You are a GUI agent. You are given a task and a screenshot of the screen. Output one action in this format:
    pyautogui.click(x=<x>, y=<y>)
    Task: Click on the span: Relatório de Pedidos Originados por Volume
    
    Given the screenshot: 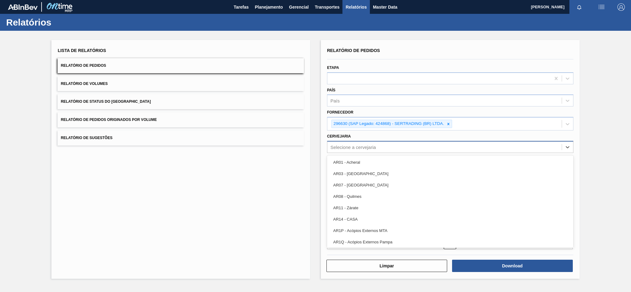 What is the action you would take?
    pyautogui.click(x=109, y=120)
    